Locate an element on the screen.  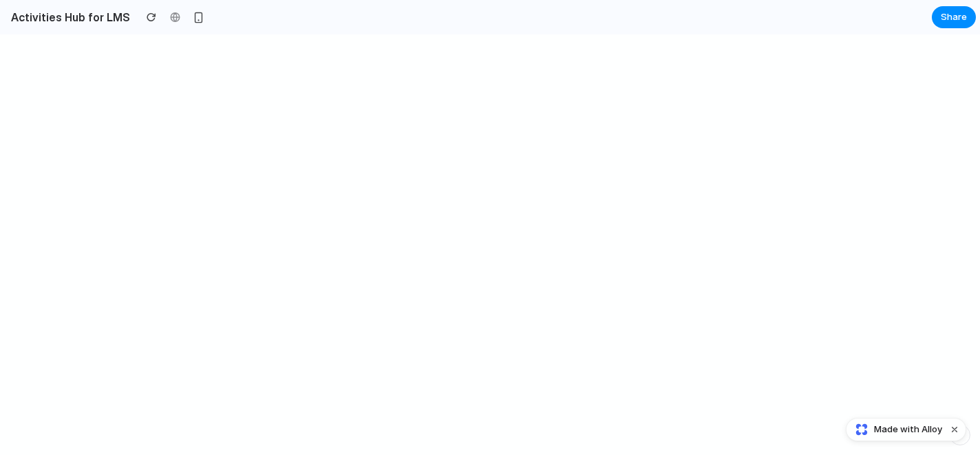
a: Made with Alloy is located at coordinates (895, 429).